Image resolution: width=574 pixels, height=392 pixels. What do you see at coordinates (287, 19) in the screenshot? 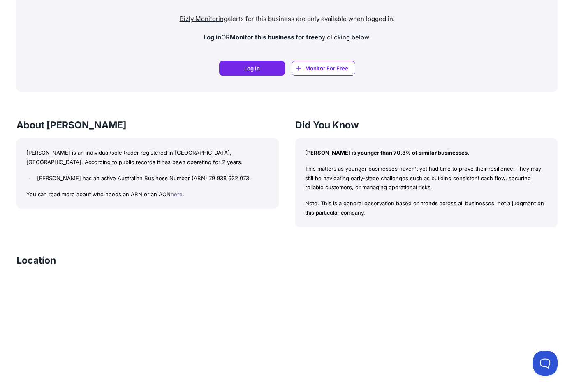
I see `p: alerts for this business are only available when logged in.` at bounding box center [287, 19].